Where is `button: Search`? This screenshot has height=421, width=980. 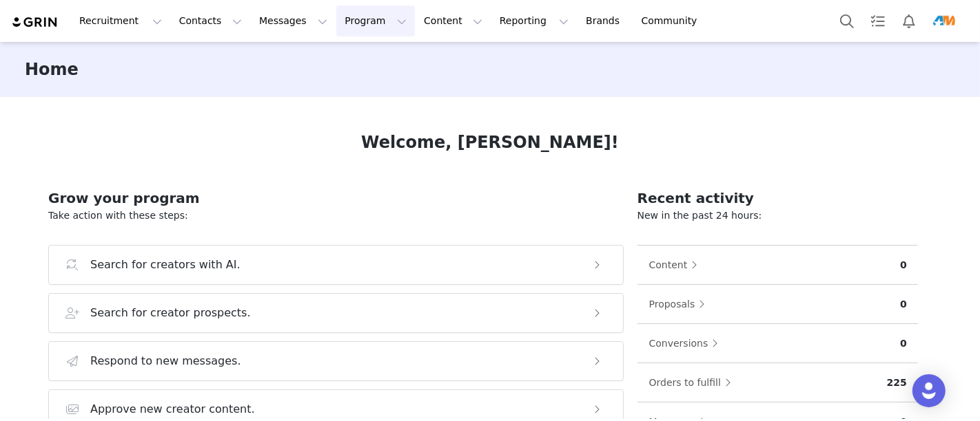
button: Search is located at coordinates (847, 21).